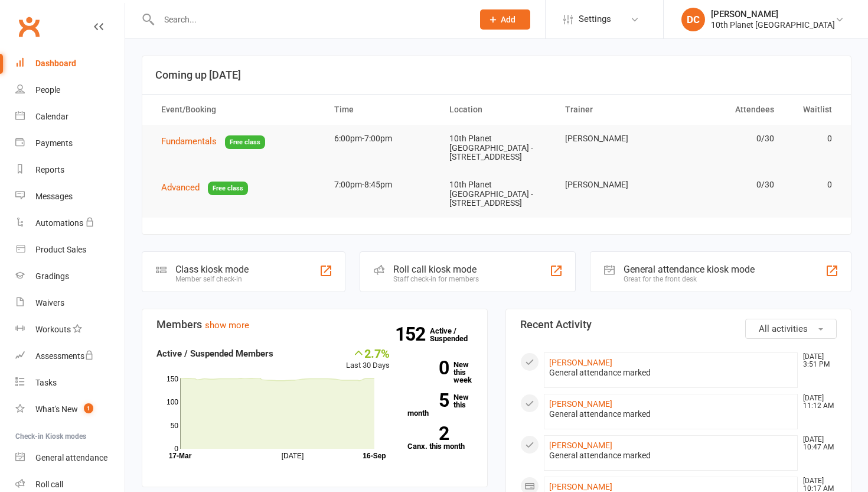 The image size is (868, 492). Describe the element at coordinates (440, 438) in the screenshot. I see `a: 2Canx. this month` at that location.